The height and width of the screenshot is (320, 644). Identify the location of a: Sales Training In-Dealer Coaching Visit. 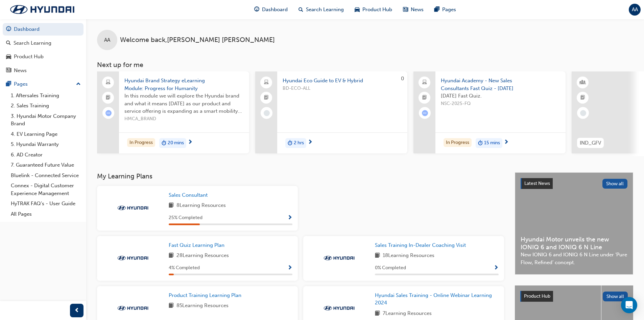
(422, 245).